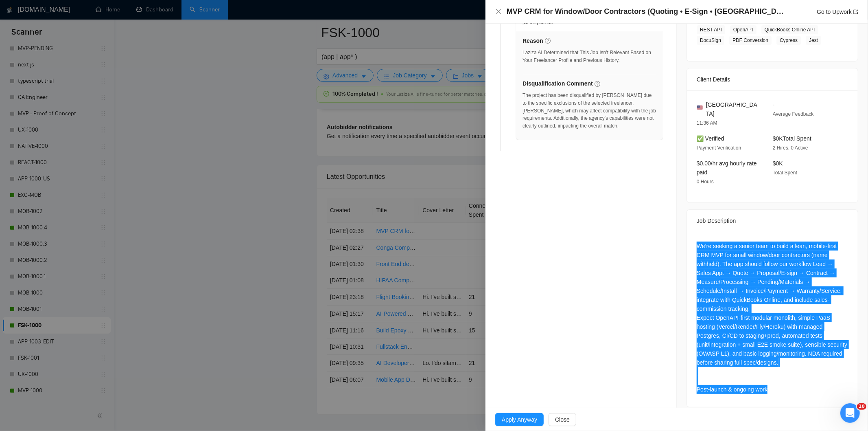 This screenshot has width=868, height=431. I want to click on span: REST API, so click(711, 30).